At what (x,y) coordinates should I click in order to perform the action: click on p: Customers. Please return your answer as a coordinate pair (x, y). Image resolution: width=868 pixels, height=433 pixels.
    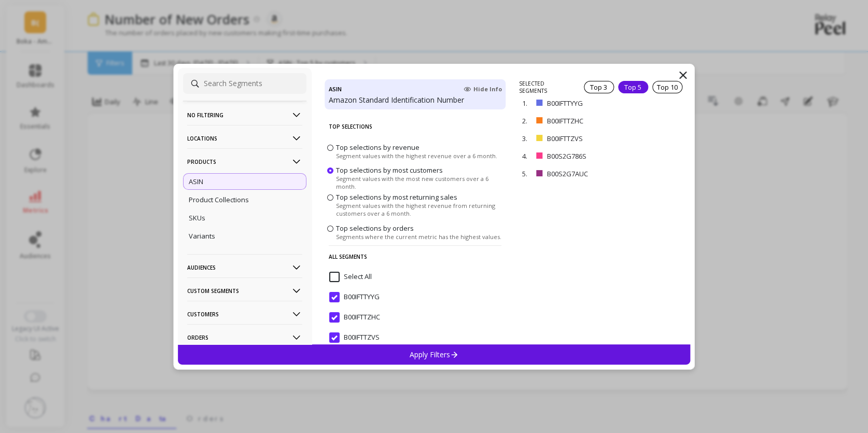
    Looking at the image, I should click on (245, 314).